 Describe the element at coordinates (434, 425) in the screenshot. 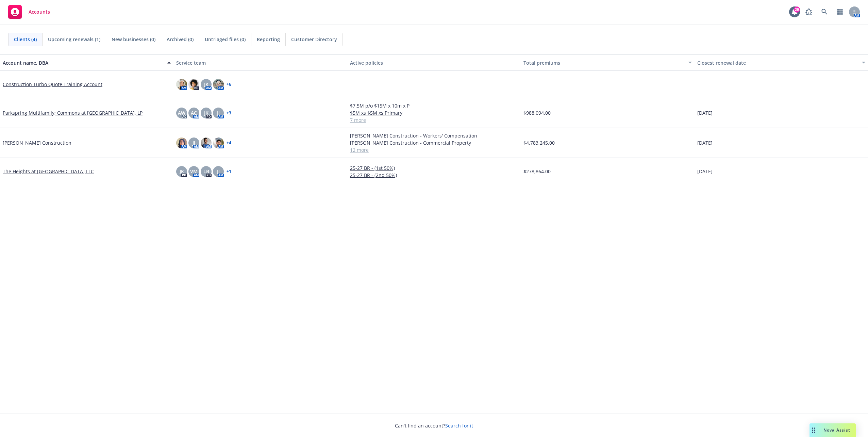

I see `span: Can't find an account?` at that location.